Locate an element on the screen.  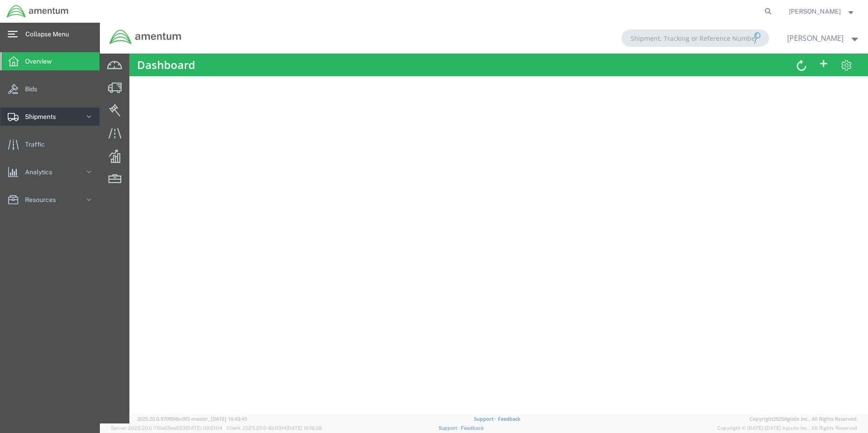
span: Shipments is located at coordinates (43, 116).